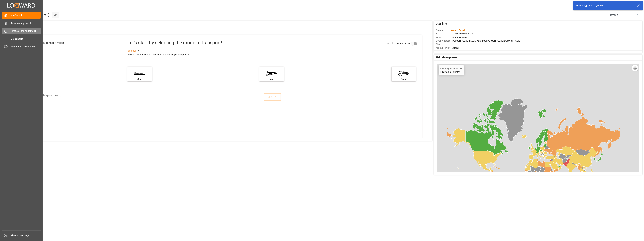 This screenshot has width=644, height=241. Describe the element at coordinates (50, 96) in the screenshot. I see `div: Add shipping details` at that location.